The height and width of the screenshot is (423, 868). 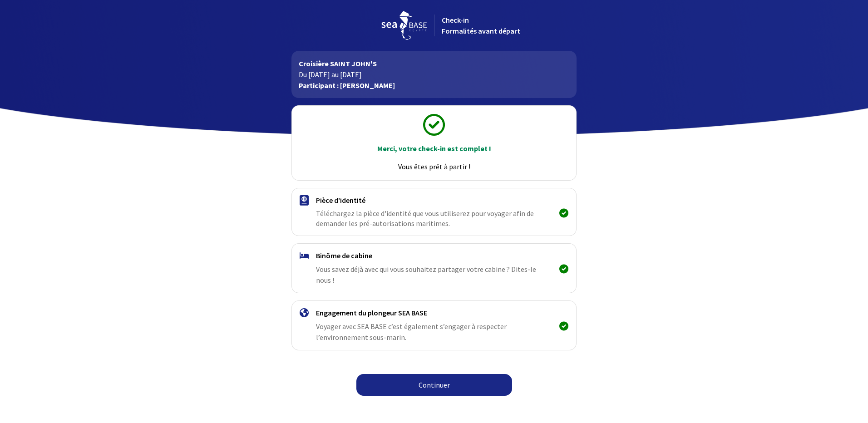 I want to click on h4: Pièce d'identité, so click(x=433, y=200).